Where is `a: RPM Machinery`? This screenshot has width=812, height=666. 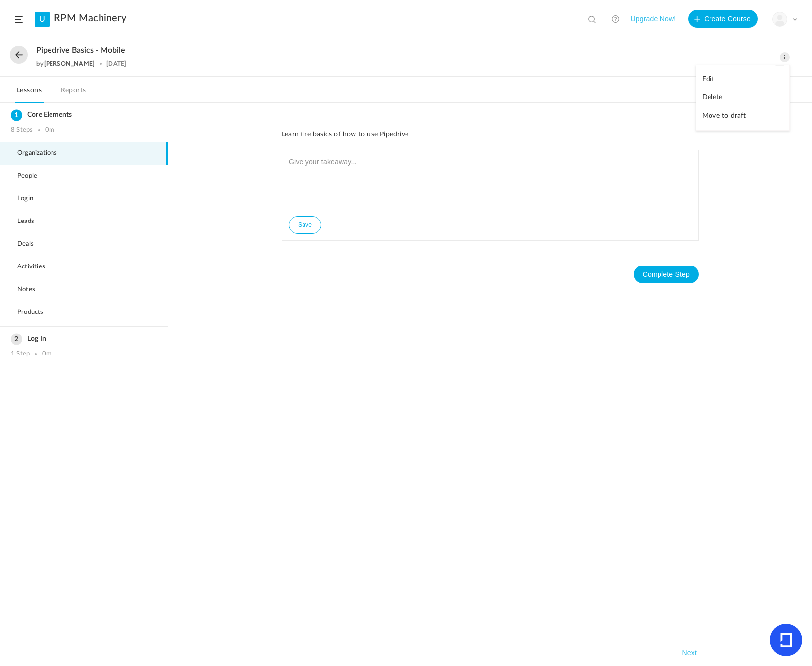
a: RPM Machinery is located at coordinates (90, 18).